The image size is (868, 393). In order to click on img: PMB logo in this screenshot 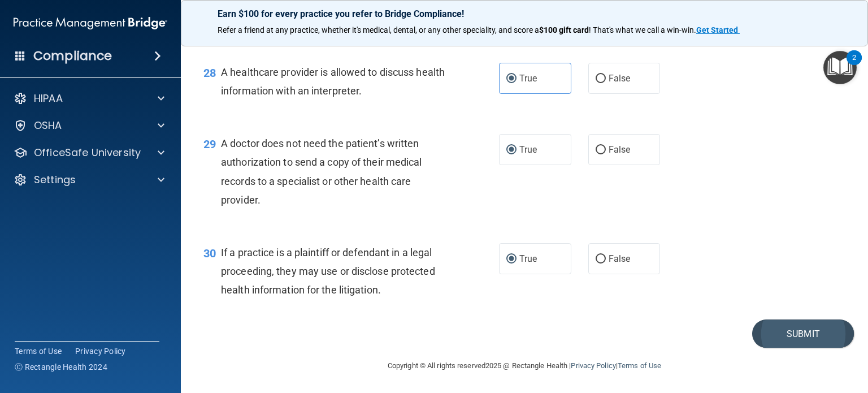, I will do `click(90, 23)`.